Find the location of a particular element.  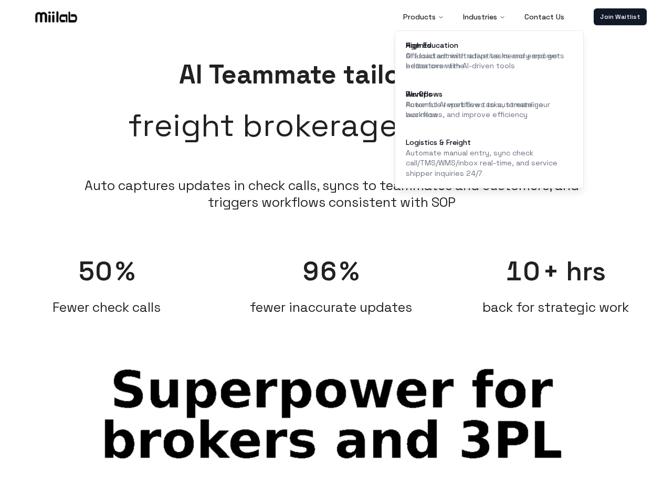

li: Auto captures updates in check calls, syncs to teammates and customers, and triggers workflows co... is located at coordinates (331, 194).